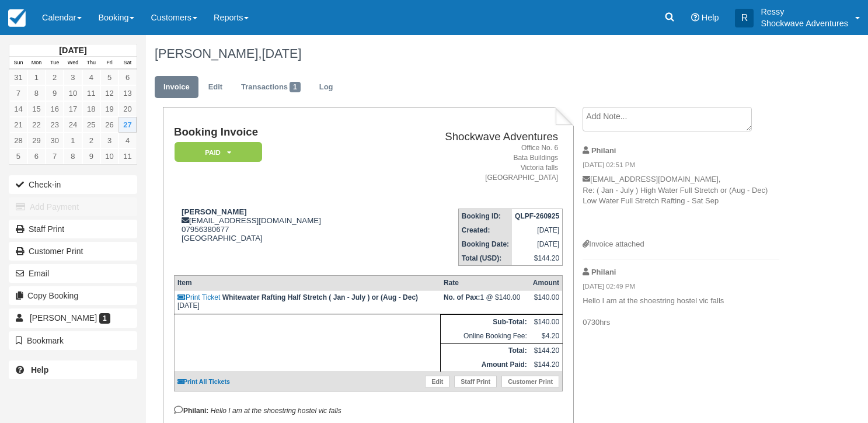 This screenshot has width=868, height=423. Describe the element at coordinates (805, 23) in the screenshot. I see `p: Shockwave Adventures` at that location.